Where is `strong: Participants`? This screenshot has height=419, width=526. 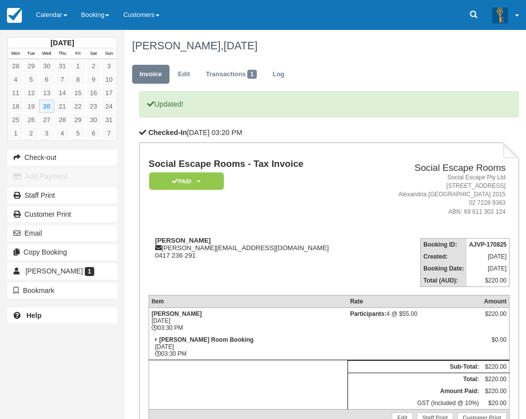
strong: Participants is located at coordinates (368, 314).